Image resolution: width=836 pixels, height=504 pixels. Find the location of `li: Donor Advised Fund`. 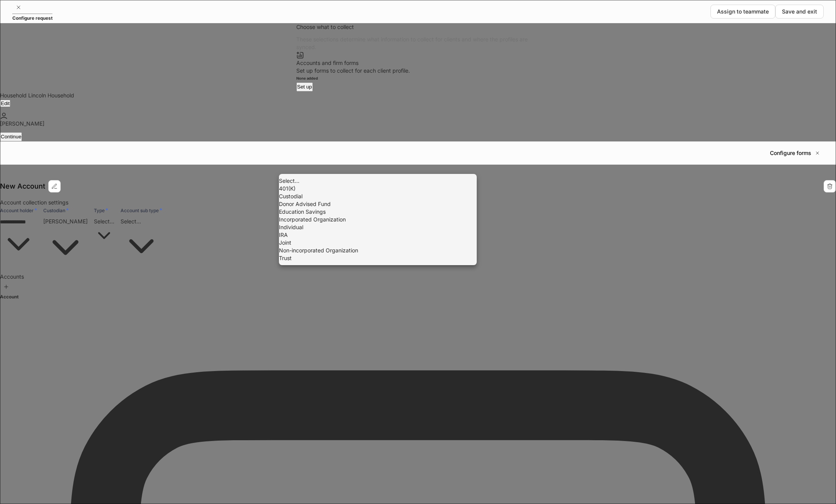

li: Donor Advised Fund is located at coordinates (378, 204).